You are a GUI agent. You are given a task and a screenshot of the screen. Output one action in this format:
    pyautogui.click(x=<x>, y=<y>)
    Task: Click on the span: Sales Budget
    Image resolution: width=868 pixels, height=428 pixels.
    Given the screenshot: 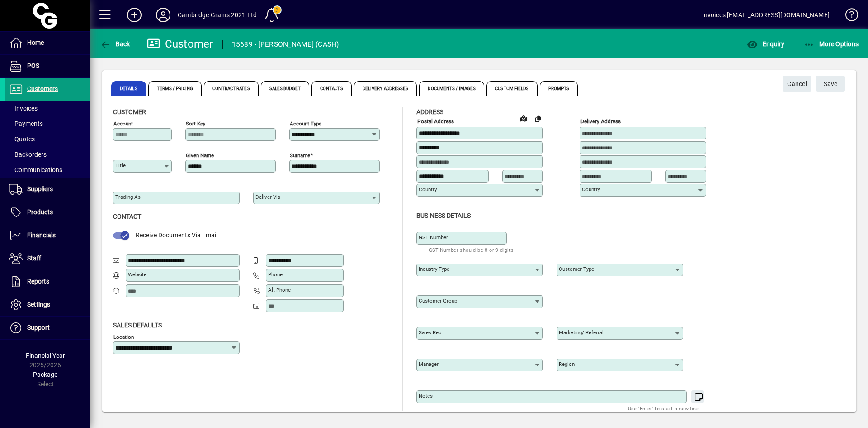 What is the action you would take?
    pyautogui.click(x=285, y=88)
    